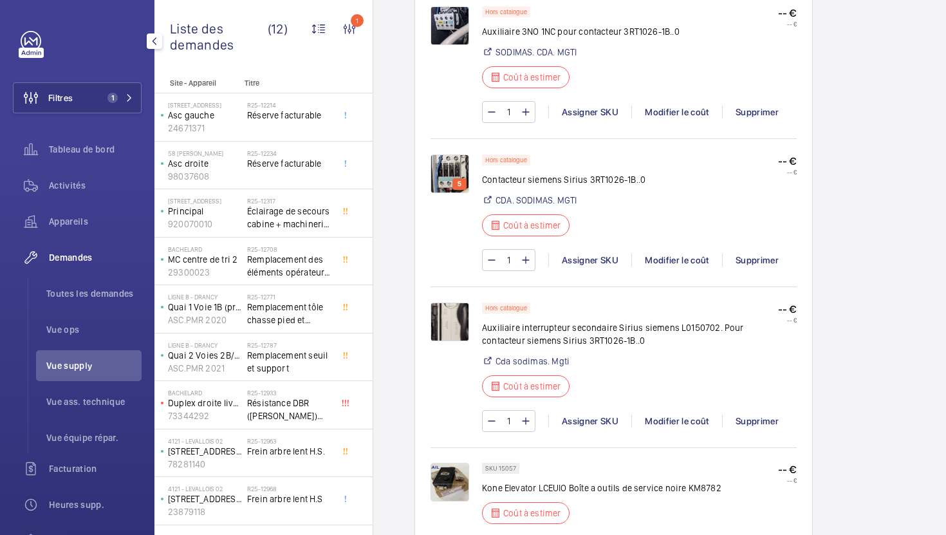  Describe the element at coordinates (219, 37) in the screenshot. I see `span: Liste des demandes` at that location.